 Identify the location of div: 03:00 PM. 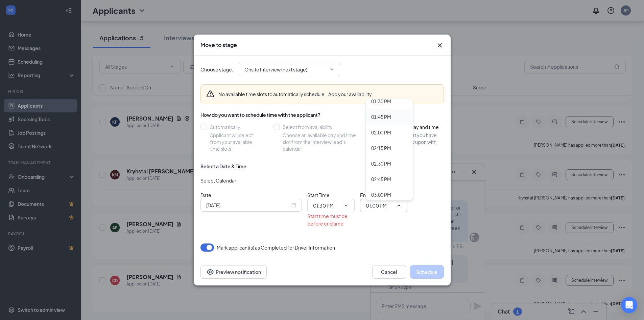
(381, 195).